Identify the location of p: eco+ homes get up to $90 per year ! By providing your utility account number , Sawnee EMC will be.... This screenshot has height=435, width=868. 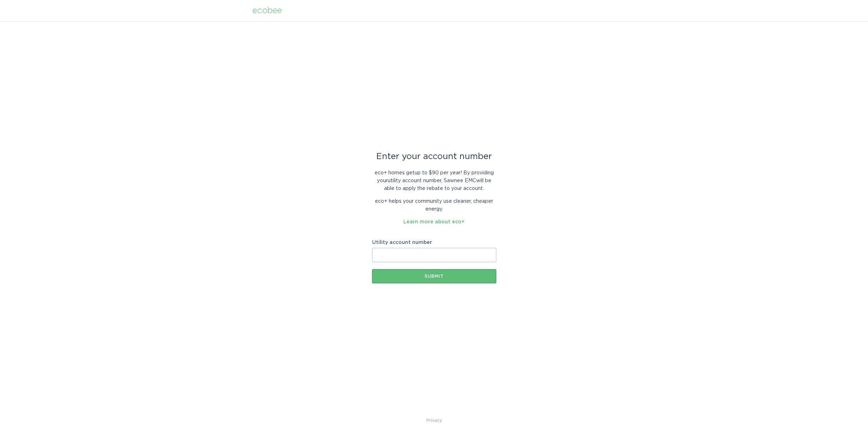
(434, 181).